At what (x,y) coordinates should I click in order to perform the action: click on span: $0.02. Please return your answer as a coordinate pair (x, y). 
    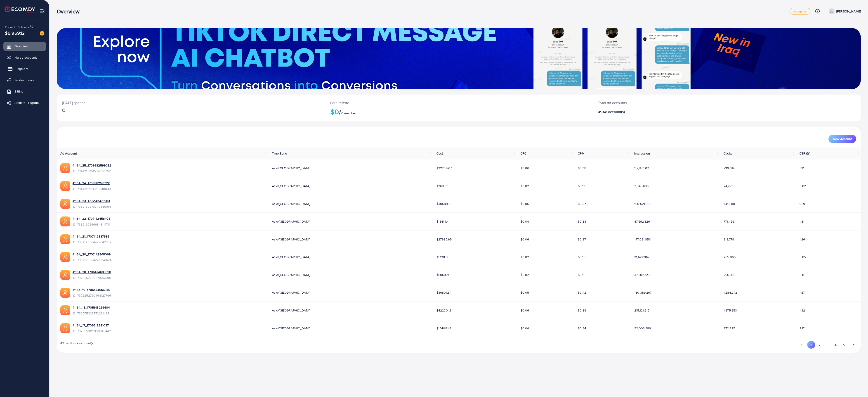
    Looking at the image, I should click on (525, 257).